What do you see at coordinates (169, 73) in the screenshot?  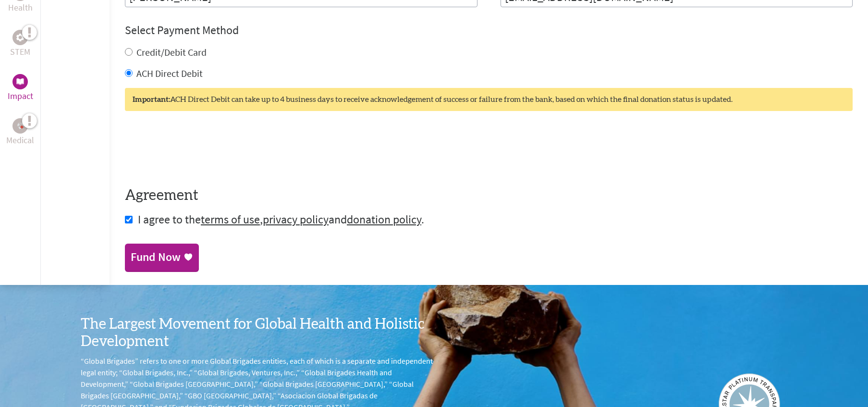 I see `label: ACH Direct Debit` at bounding box center [169, 73].